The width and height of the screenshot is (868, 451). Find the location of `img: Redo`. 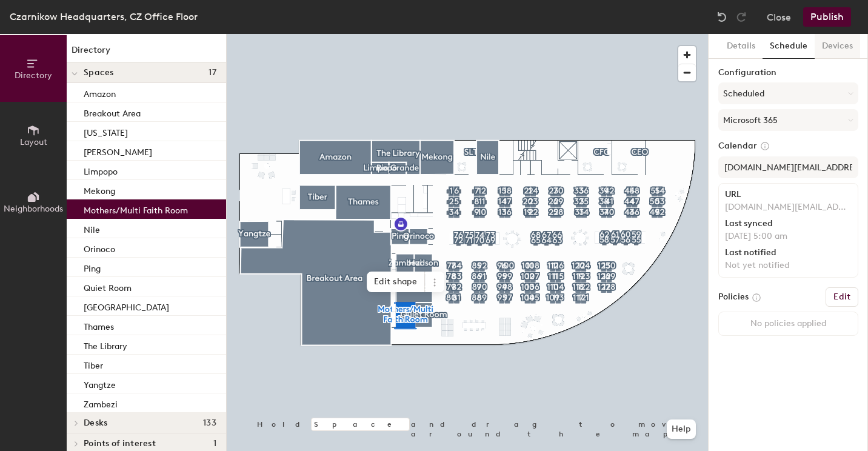

img: Redo is located at coordinates (741, 17).